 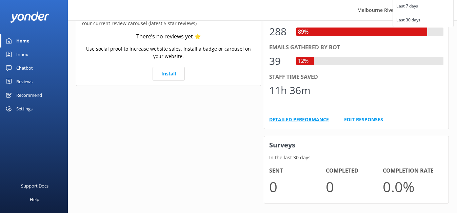 What do you see at coordinates (169, 23) in the screenshot?
I see `p: Your current review carousel (latest 5 star reviews)` at bounding box center [169, 23].